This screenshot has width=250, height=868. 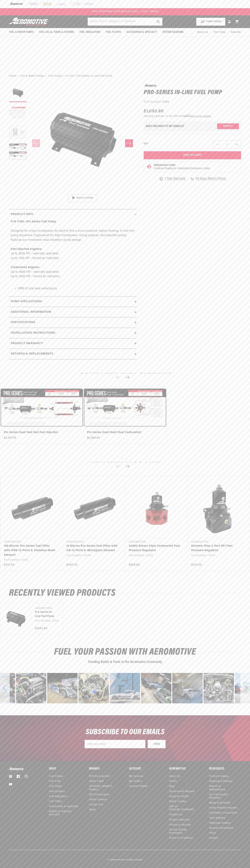 What do you see at coordinates (193, 92) in the screenshot?
I see `h1: Pro-Series In-Line Fuel Pump` at bounding box center [193, 92].